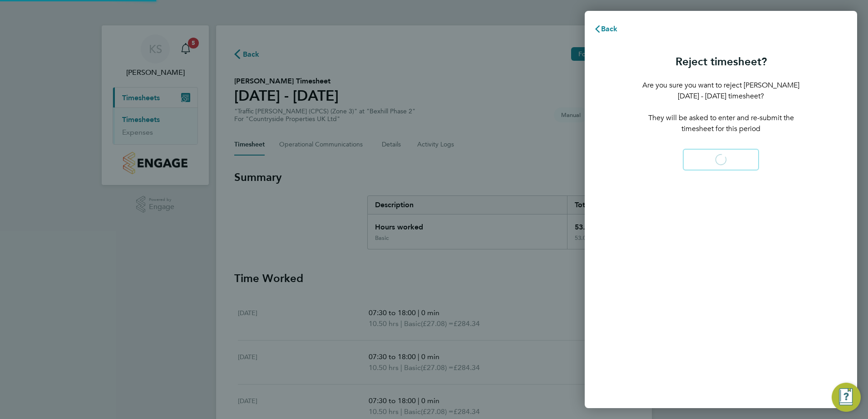 The width and height of the screenshot is (868, 419). What do you see at coordinates (846, 398) in the screenshot?
I see `button: Engage Resource Center` at bounding box center [846, 398].